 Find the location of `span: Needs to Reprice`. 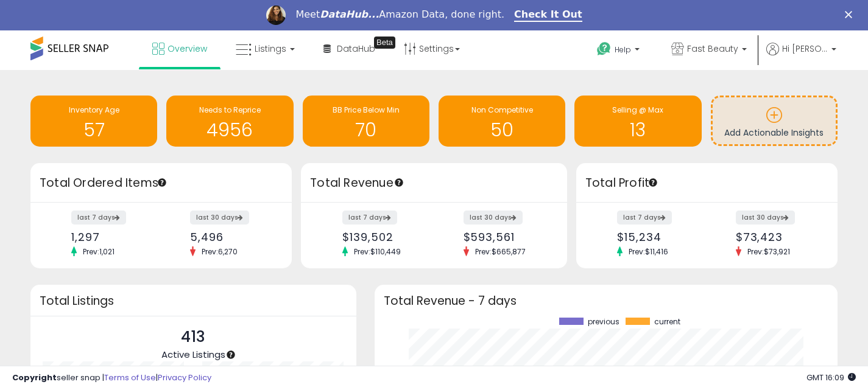

span: Needs to Reprice is located at coordinates (229, 109).